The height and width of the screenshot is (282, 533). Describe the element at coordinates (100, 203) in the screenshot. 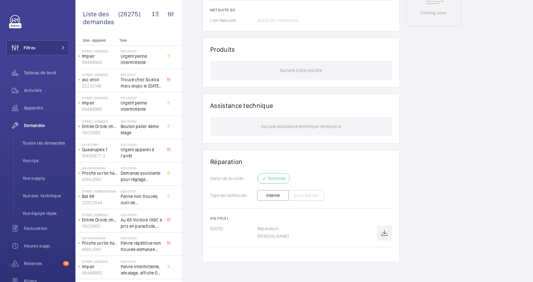

I see `p: 22923544` at that location.